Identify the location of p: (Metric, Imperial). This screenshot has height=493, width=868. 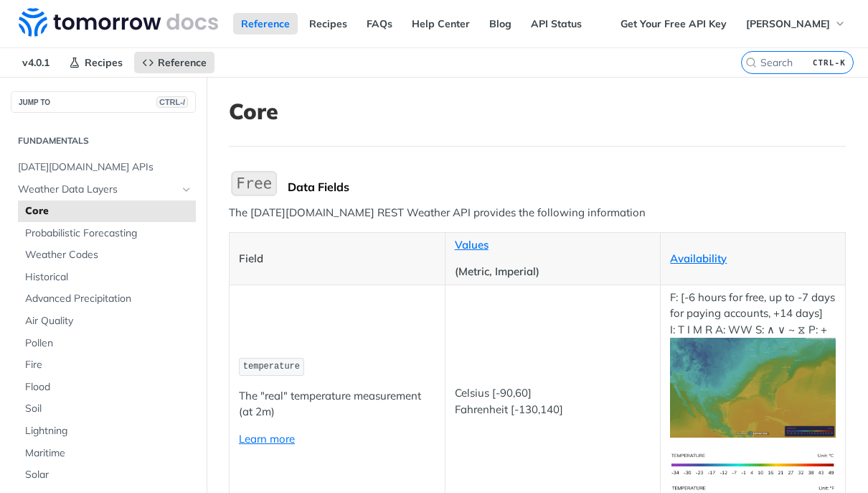
(554, 271).